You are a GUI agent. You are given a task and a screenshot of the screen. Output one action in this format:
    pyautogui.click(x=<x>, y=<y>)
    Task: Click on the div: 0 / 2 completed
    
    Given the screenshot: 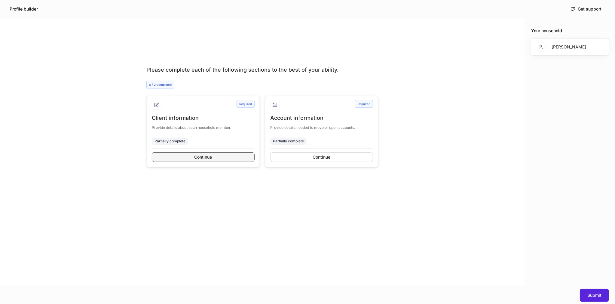 What is the action you would take?
    pyautogui.click(x=160, y=85)
    